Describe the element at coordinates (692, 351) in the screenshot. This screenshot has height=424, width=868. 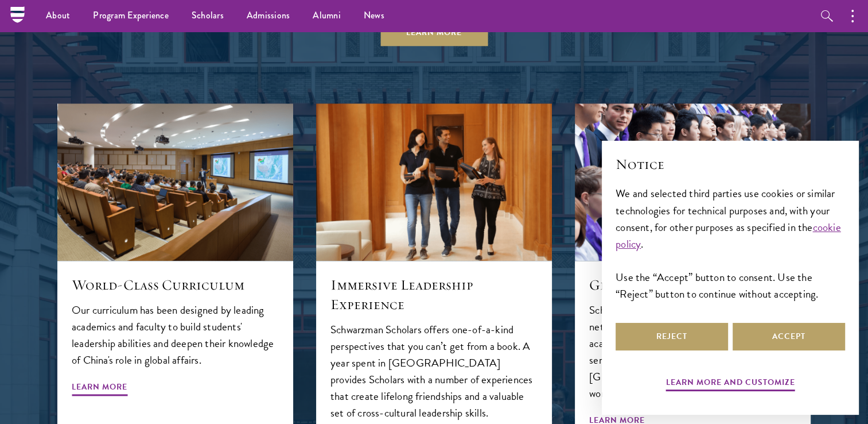
I see `p: Schwarzman Scholars provides an international network of high-caliber global leaders, academics a...` at that location.